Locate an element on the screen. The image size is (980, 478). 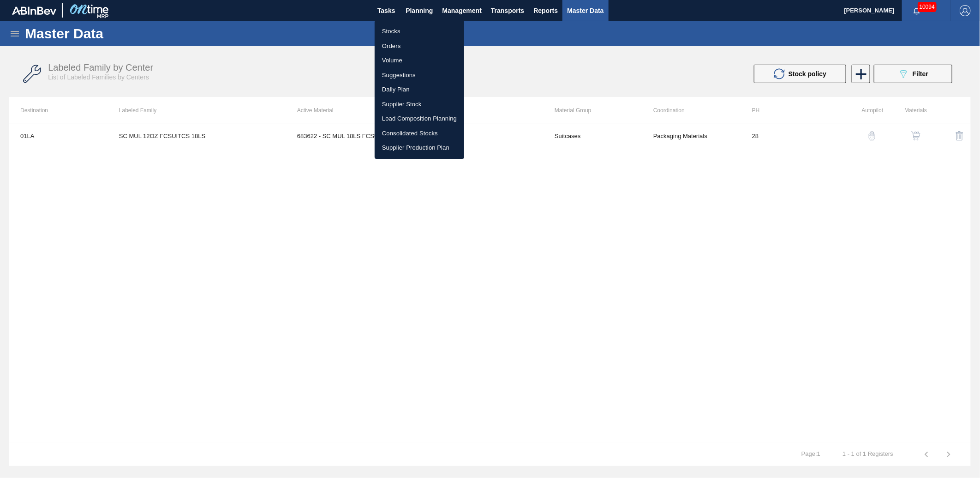
a: Load Composition Planning is located at coordinates (420, 119).